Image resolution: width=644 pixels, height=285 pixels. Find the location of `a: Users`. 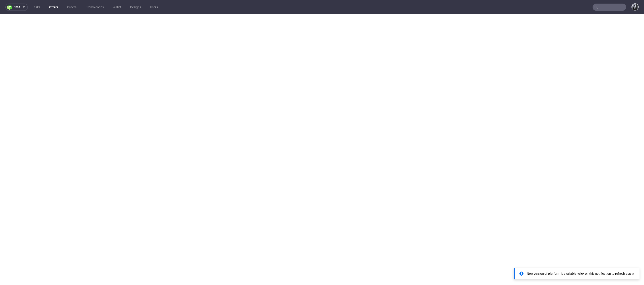

a: Users is located at coordinates (154, 7).